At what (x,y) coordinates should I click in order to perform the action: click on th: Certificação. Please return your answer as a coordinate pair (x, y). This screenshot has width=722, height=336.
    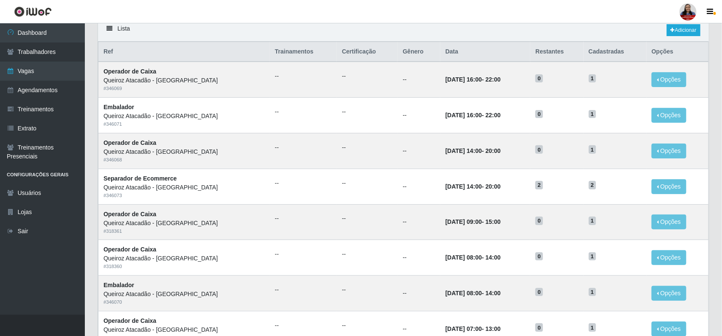
    Looking at the image, I should click on (367, 52).